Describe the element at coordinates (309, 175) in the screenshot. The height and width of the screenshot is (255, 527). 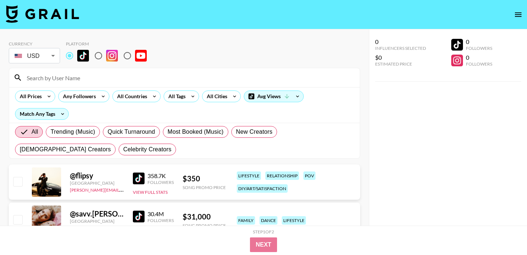
I see `div: pov` at that location.